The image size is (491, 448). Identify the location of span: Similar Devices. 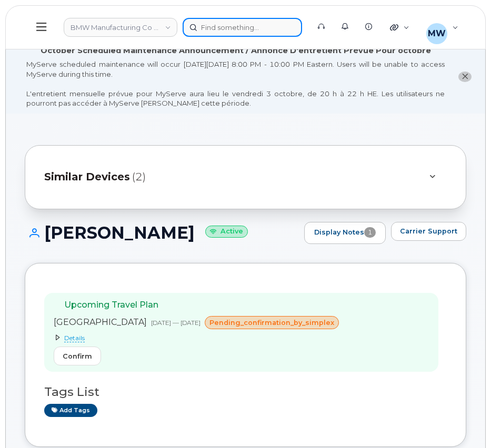
(87, 177).